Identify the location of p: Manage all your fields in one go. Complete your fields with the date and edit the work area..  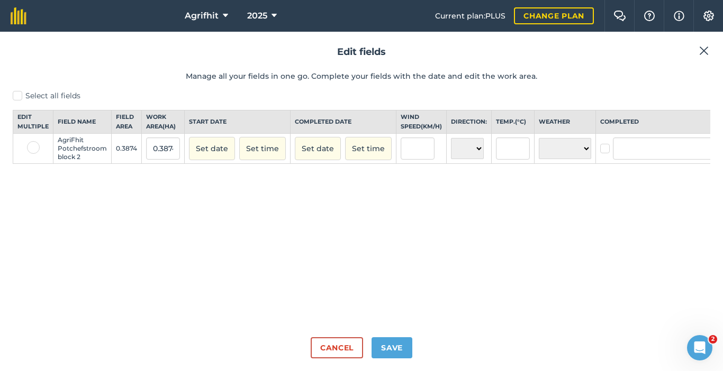
(361, 76).